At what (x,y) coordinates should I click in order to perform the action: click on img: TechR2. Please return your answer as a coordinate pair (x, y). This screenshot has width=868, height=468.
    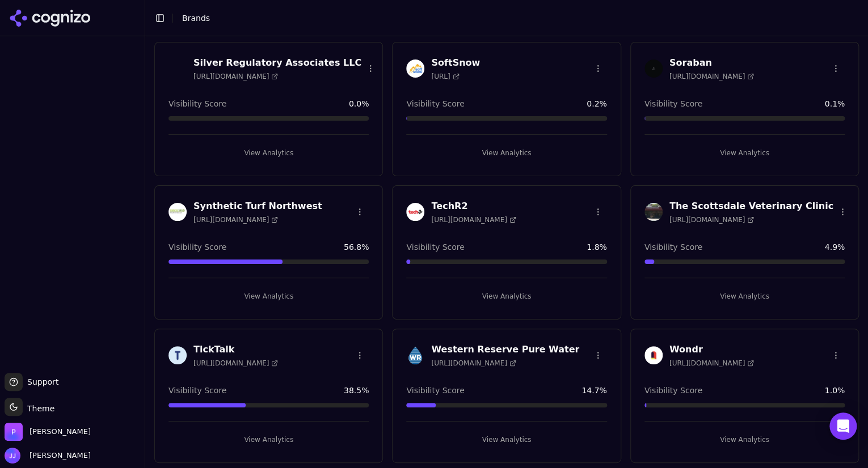
    Looking at the image, I should click on (415, 212).